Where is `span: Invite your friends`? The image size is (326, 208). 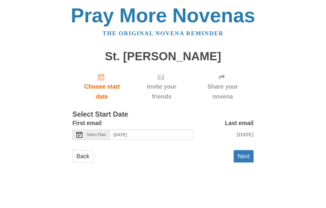
span: Invite your friends is located at coordinates (161, 92).